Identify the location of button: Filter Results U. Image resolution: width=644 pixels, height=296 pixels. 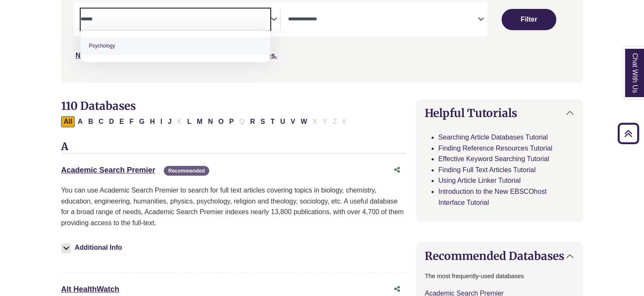
(282, 122).